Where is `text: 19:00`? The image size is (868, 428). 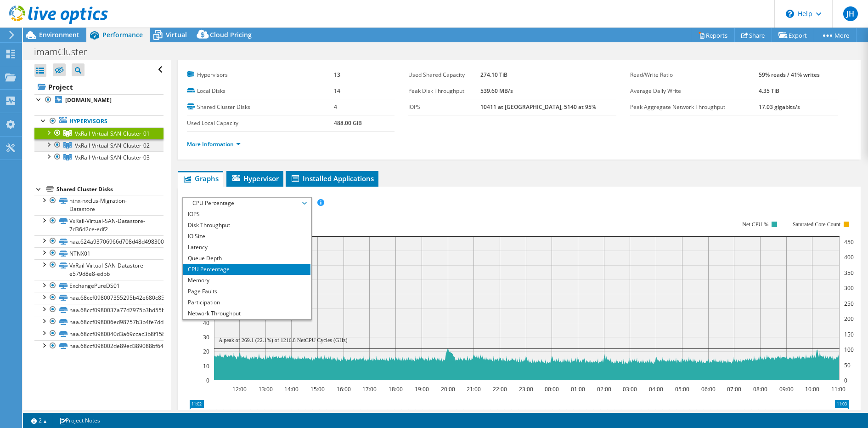
text: 19:00 is located at coordinates (421, 389).